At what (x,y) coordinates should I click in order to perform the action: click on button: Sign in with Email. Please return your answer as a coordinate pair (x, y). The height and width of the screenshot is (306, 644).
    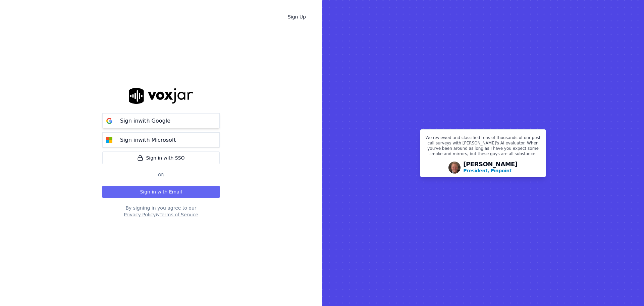
    Looking at the image, I should click on (161, 191).